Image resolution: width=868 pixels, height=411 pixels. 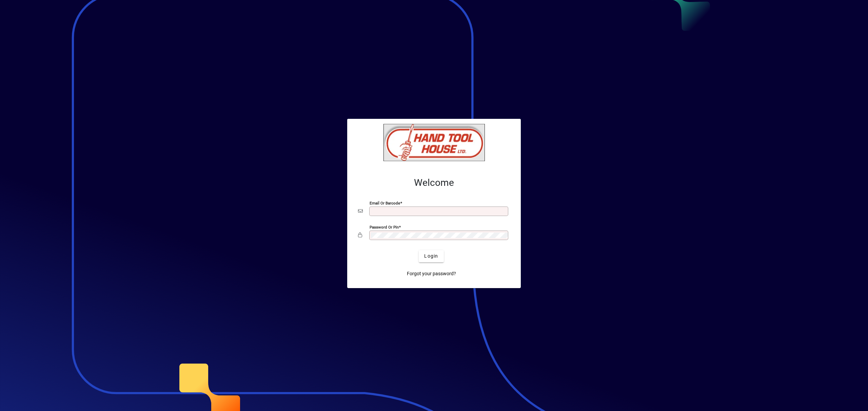 What do you see at coordinates (434, 183) in the screenshot?
I see `h2: Welcome` at bounding box center [434, 183].